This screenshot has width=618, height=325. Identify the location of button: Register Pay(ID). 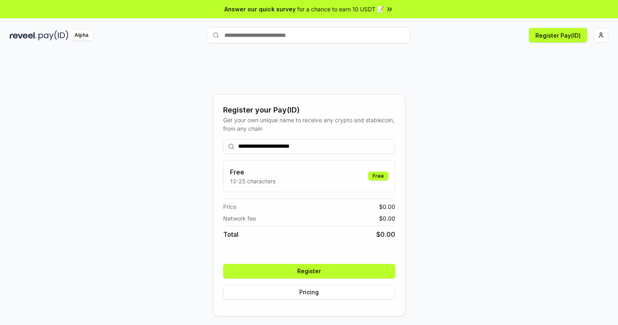
(558, 35).